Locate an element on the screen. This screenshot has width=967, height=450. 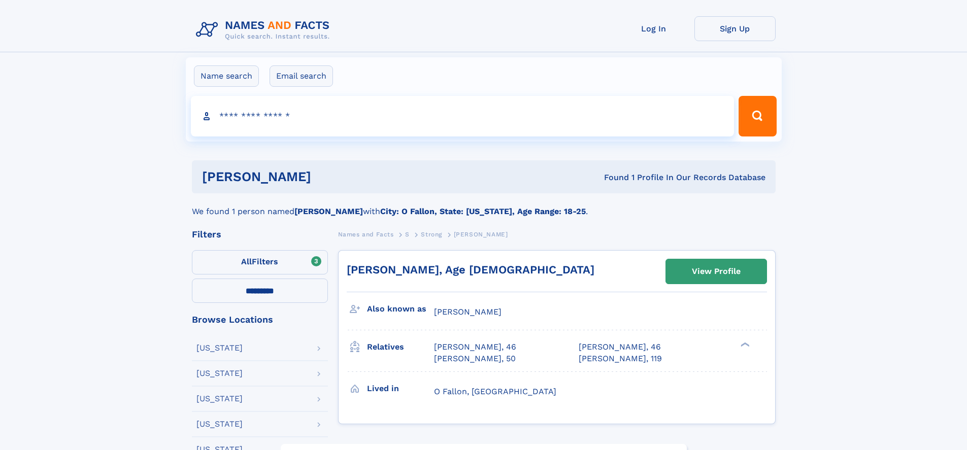
a: Sign Up is located at coordinates (735, 28).